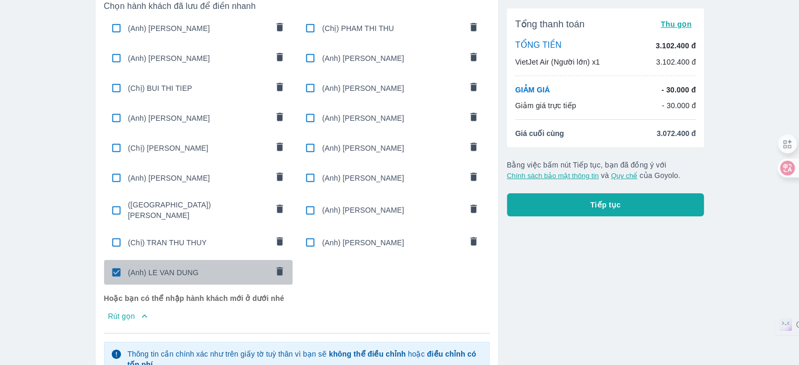 Image resolution: width=799 pixels, height=365 pixels. Describe the element at coordinates (558, 62) in the screenshot. I see `p: VietJet Air (Người lớn) x1` at that location.